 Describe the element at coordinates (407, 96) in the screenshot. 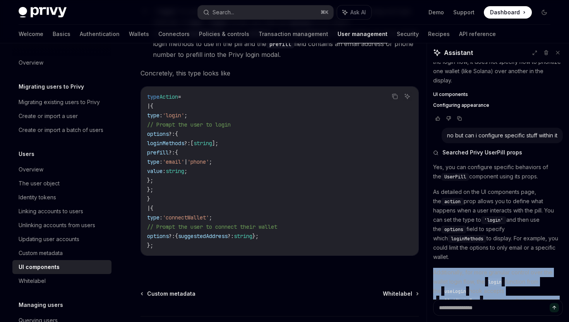

I see `button: Ask AI` at that location.